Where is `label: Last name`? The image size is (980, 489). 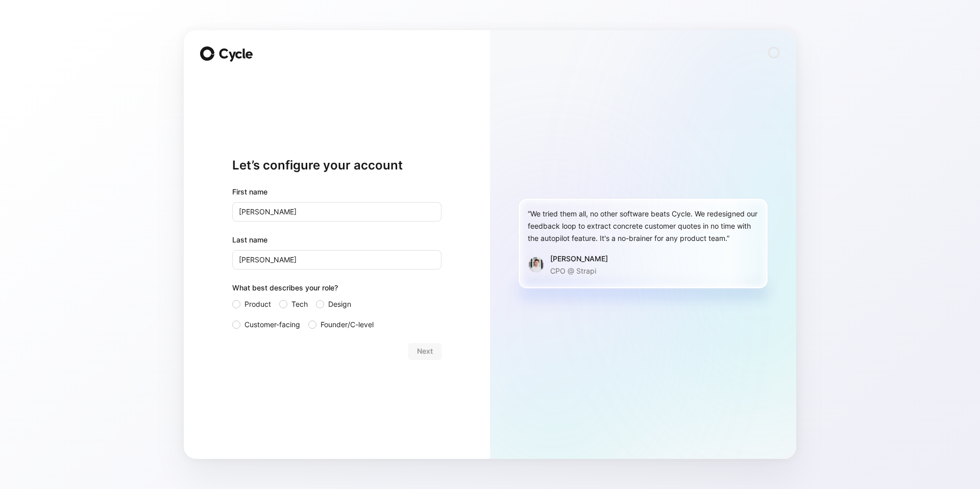 label: Last name is located at coordinates (337, 240).